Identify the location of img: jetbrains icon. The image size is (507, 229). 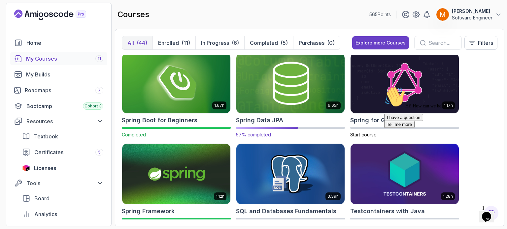
(26, 168).